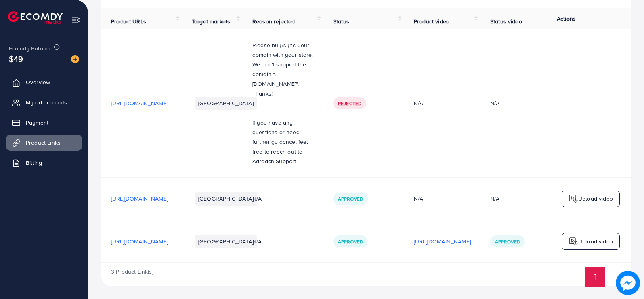 The height and width of the screenshot is (299, 644). What do you see at coordinates (132, 272) in the screenshot?
I see `span: 3 Product Link(s)` at bounding box center [132, 272].